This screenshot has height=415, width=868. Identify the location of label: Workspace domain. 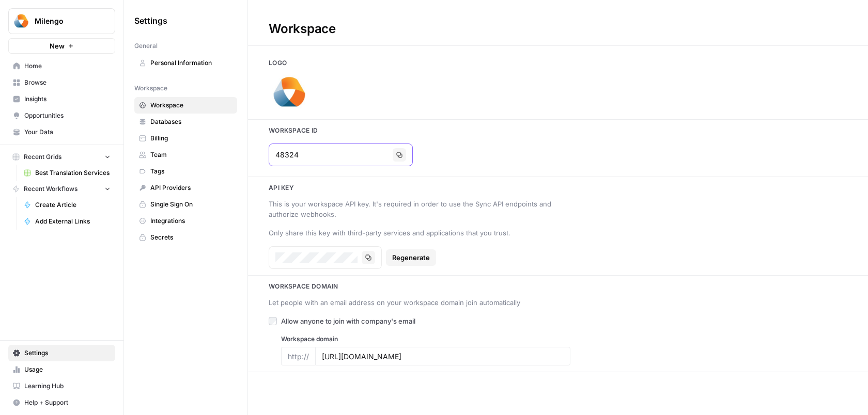
(426, 339).